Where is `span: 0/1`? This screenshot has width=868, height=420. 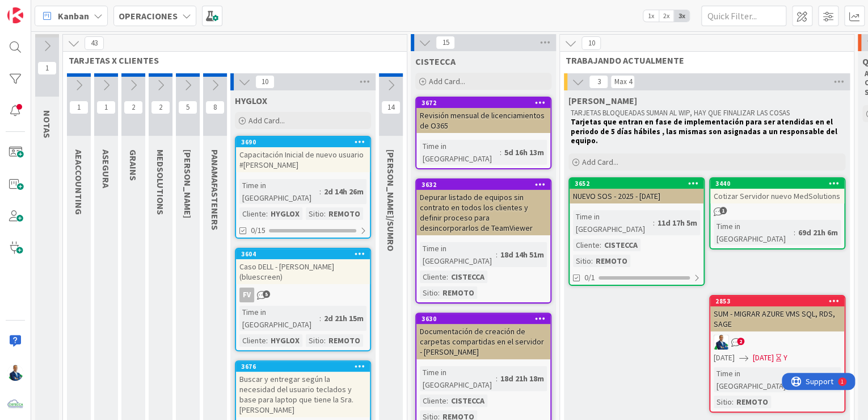 span: 0/1 is located at coordinates (590, 277).